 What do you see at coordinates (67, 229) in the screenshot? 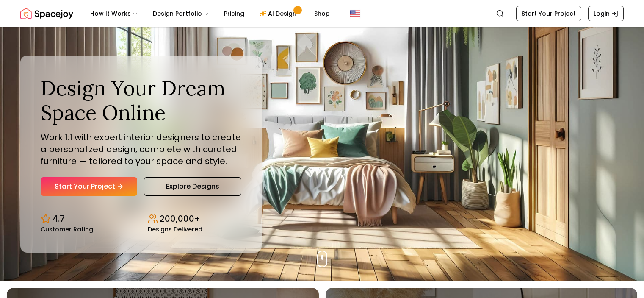
I see `small: Customer Rating` at bounding box center [67, 229].